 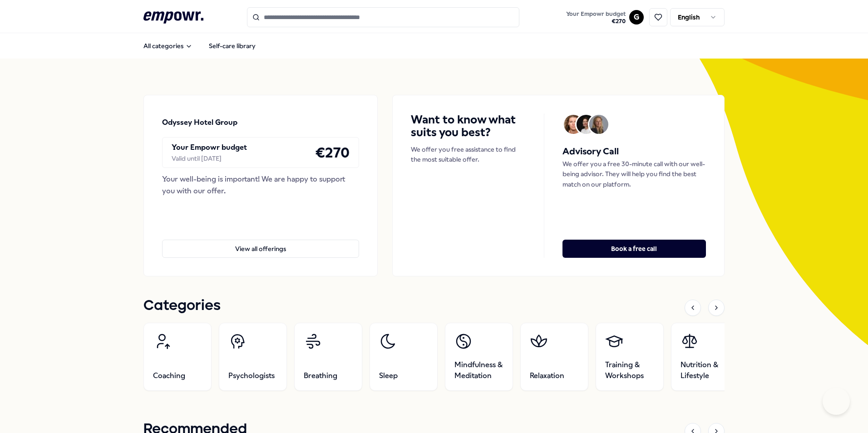 I want to click on h1: Categories, so click(x=182, y=306).